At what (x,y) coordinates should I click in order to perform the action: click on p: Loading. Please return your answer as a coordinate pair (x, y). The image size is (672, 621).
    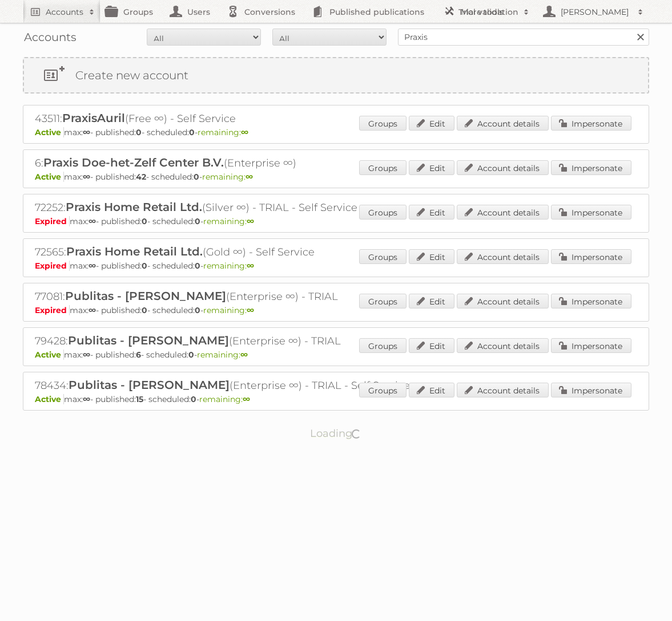
    Looking at the image, I should click on (336, 434).